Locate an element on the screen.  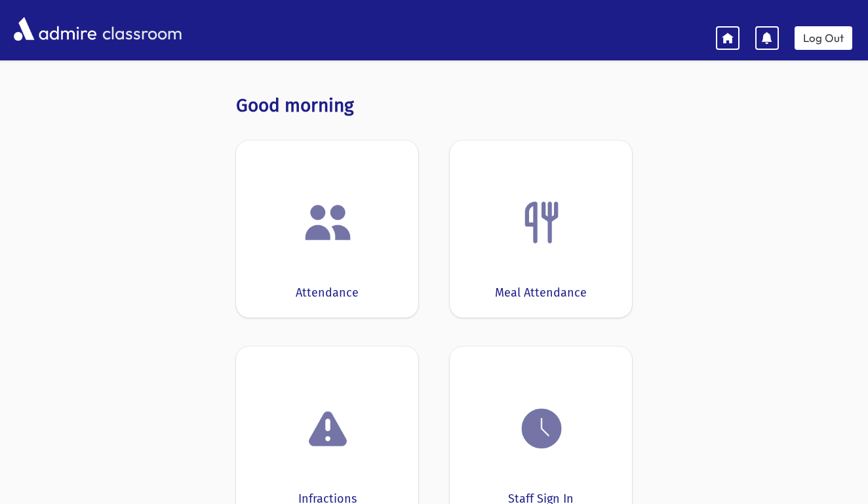
div: Meal Attendance is located at coordinates (541, 292).